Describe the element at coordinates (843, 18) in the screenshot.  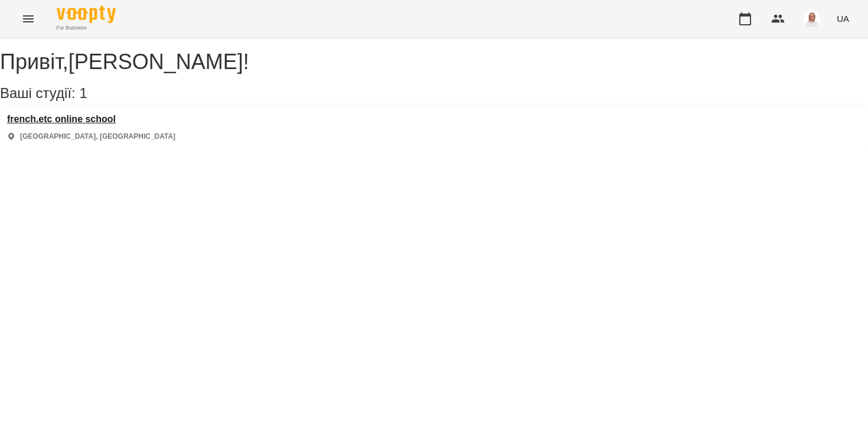
I see `button: UA` at that location.